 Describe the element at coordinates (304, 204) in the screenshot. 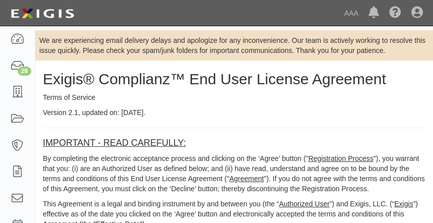

I see `u: Authorized User` at that location.